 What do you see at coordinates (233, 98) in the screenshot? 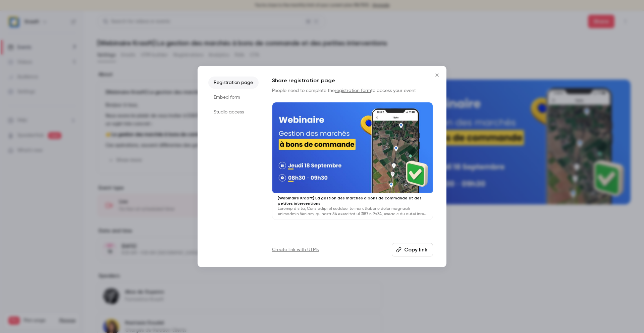
I see `li: Embed form` at bounding box center [233, 98].